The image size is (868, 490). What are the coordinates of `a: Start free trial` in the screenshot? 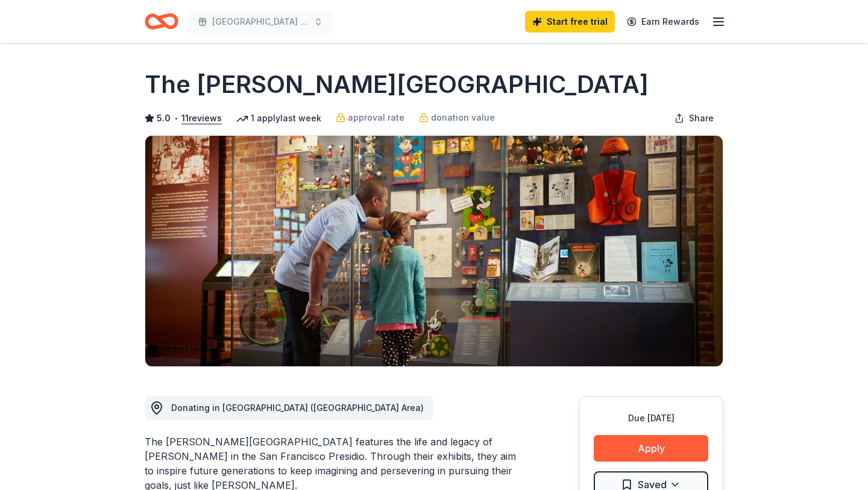 It's located at (570, 21).